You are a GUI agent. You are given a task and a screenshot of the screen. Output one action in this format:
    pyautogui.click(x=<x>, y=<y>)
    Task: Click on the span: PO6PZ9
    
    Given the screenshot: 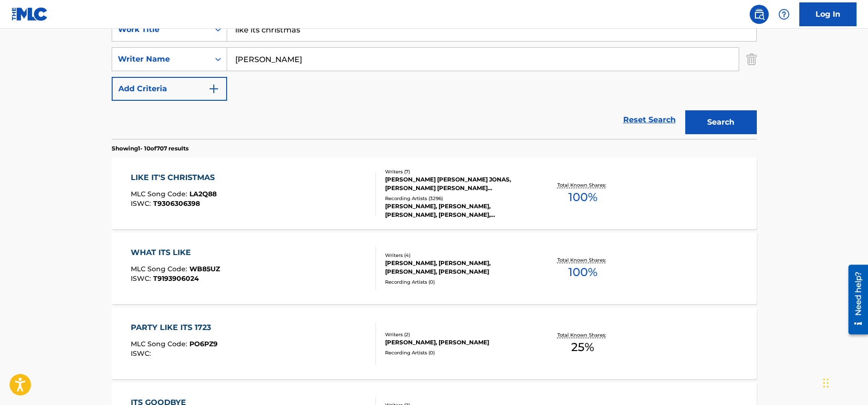 What is the action you would take?
    pyautogui.click(x=203, y=344)
    